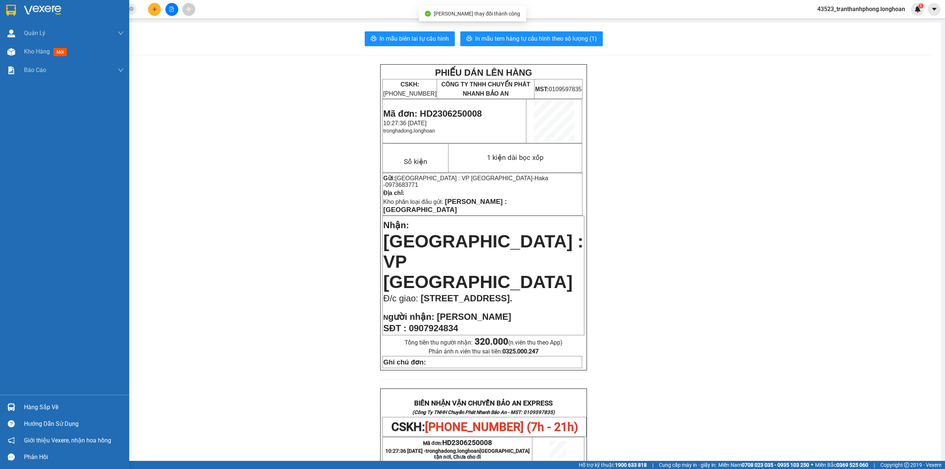  Describe the element at coordinates (842, 465) in the screenshot. I see `span: Miền Bắc` at that location.